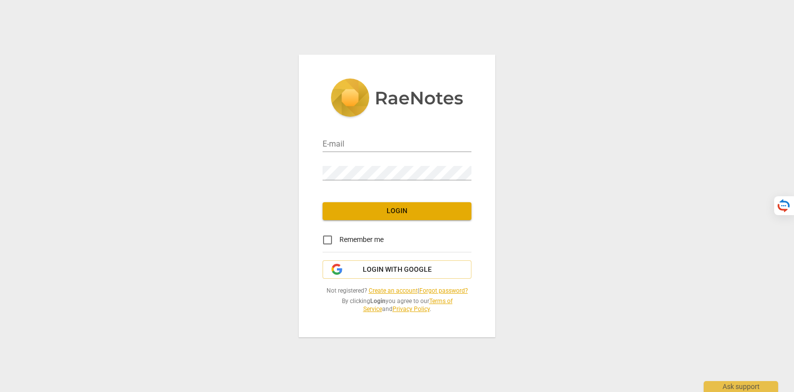  Describe the element at coordinates (393, 290) in the screenshot. I see `a: Create an account` at that location.